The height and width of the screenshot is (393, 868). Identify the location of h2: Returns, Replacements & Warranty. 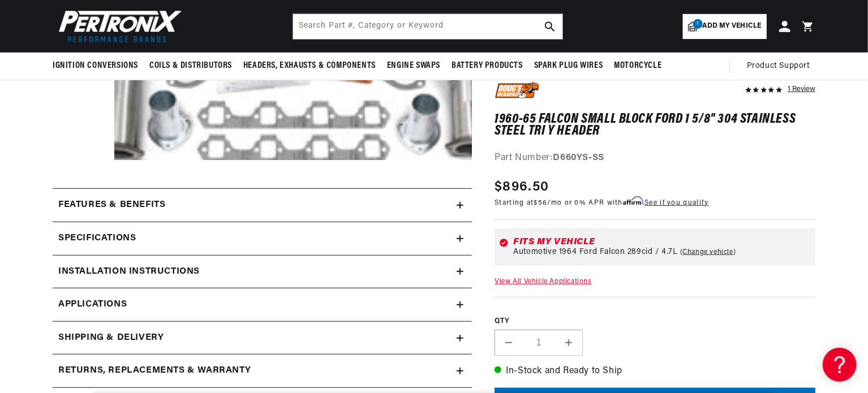
(154, 371).